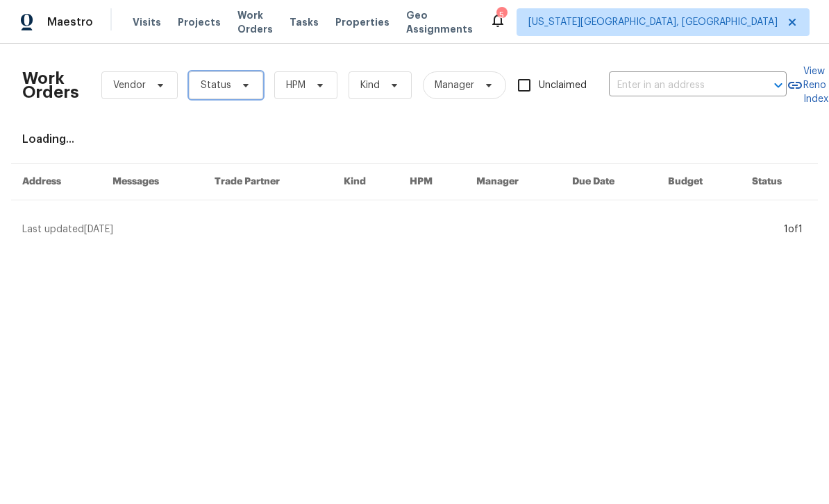 The image size is (829, 504). I want to click on th: Due Date, so click(609, 181).